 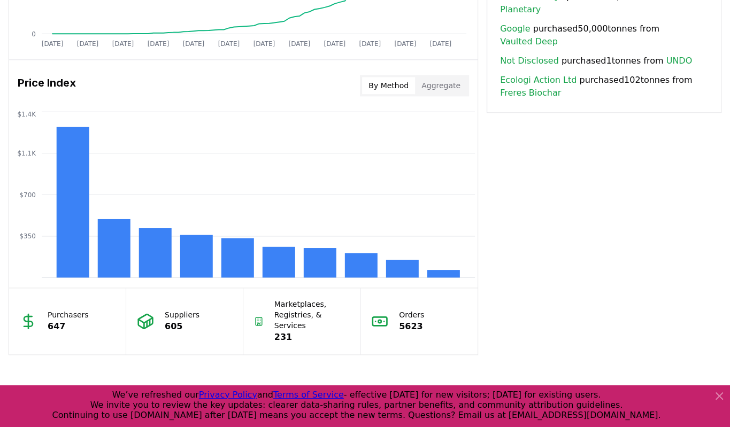 I want to click on tspan: $1.4K, so click(x=27, y=114).